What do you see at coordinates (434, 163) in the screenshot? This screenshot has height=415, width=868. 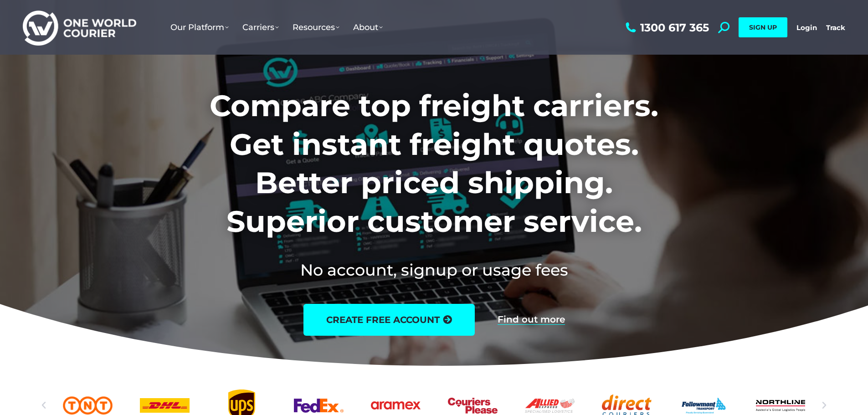 I see `h1: Compare top freight carriers. Get instant freight quotes. Better priced shipping. Superior custom...` at bounding box center [434, 163].